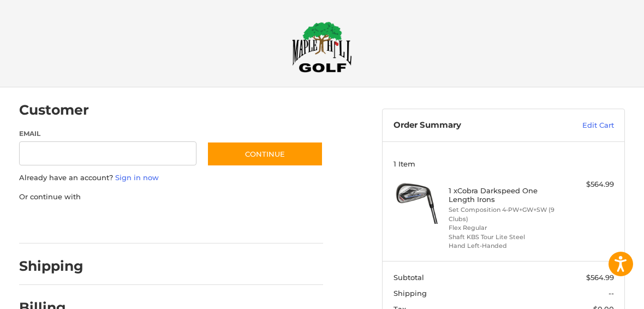 The image size is (644, 309). I want to click on h2: Customer, so click(54, 110).